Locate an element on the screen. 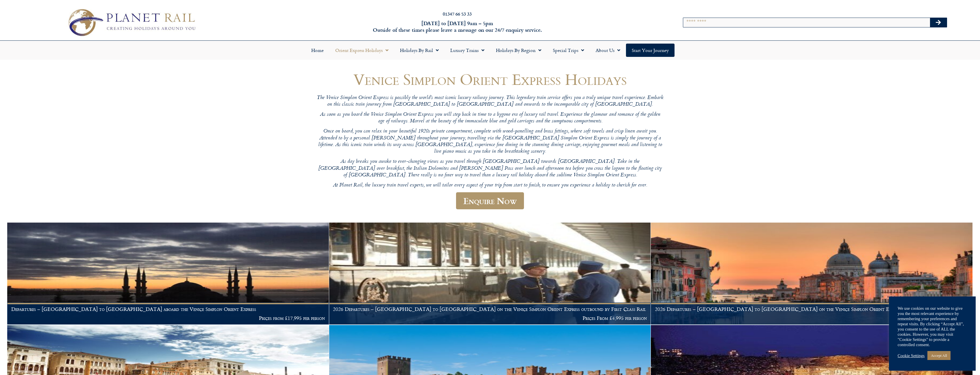  a: 01347 66 53 33 is located at coordinates (457, 13).